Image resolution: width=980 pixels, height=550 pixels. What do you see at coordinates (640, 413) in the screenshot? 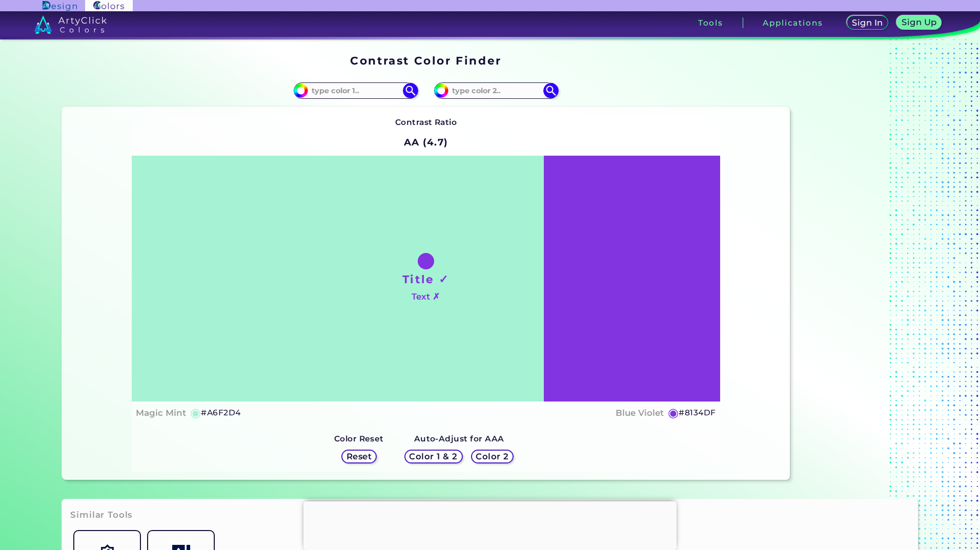
I see `h4: Blue Violet` at bounding box center [640, 413].